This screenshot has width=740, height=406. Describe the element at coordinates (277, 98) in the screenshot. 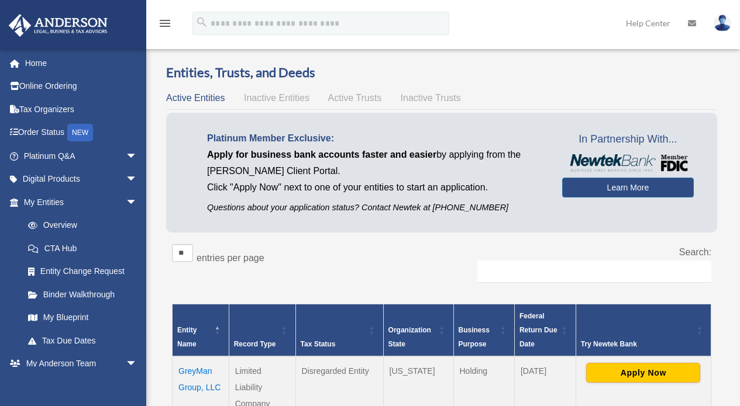

I see `span: Inactive Entities` at that location.